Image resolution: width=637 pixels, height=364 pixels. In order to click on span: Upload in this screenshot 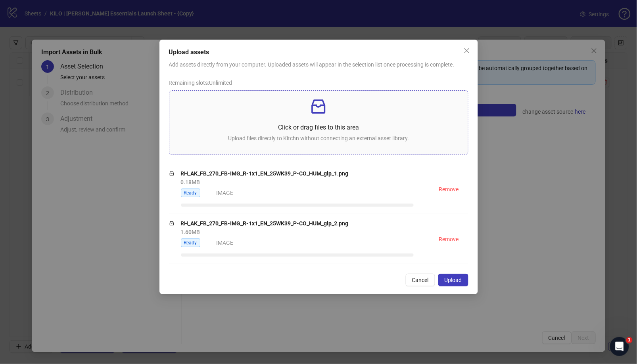, I will do `click(453, 280)`.